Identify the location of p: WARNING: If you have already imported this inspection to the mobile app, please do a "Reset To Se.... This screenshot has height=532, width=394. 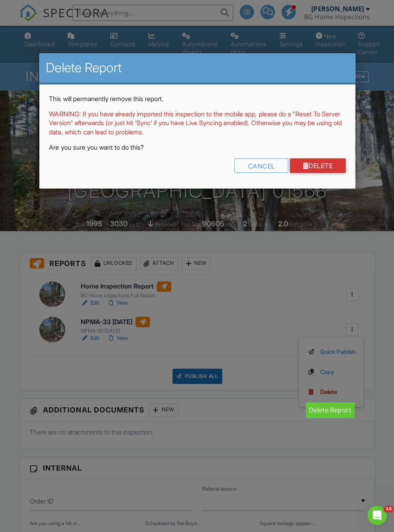
(197, 122).